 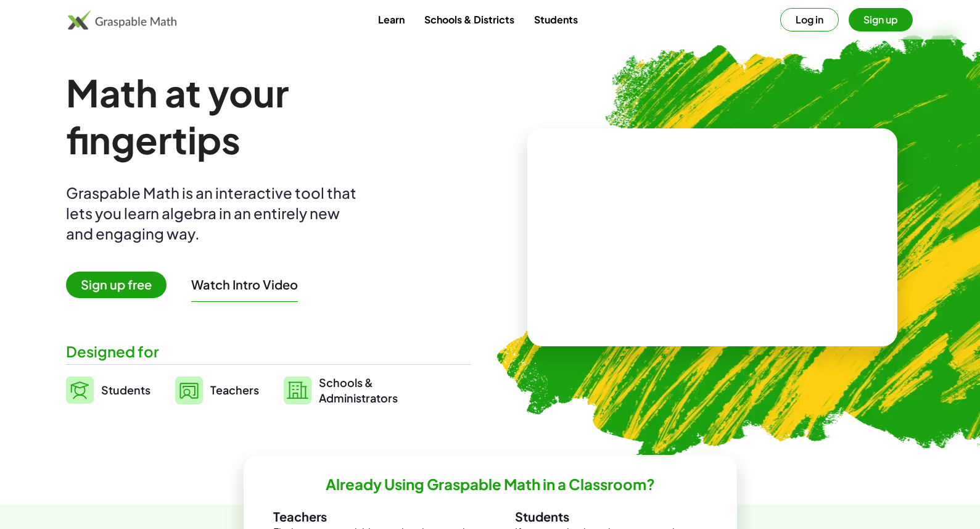 What do you see at coordinates (491, 484) in the screenshot?
I see `h2: Already Using Graspable Math in a Classroom?` at bounding box center [491, 484].